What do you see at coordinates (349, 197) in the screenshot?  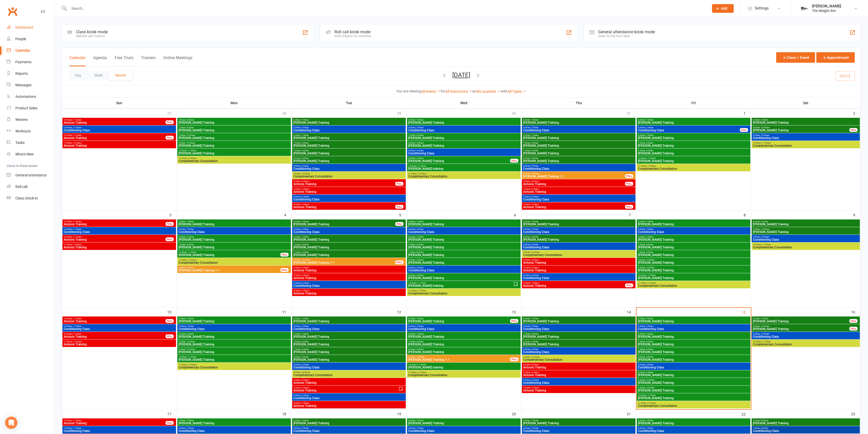 I see `span: 5:30pm` at bounding box center [349, 197].